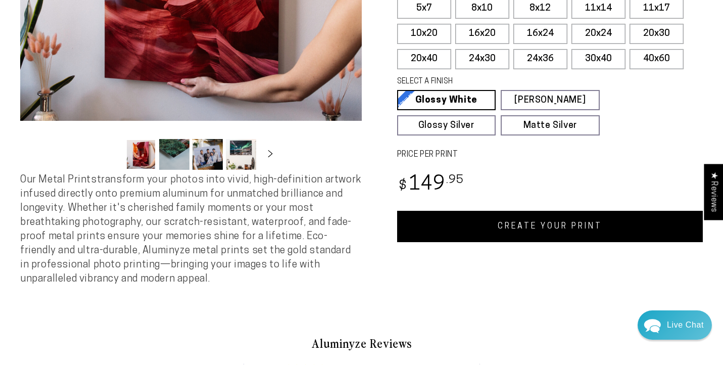 The height and width of the screenshot is (365, 723). I want to click on a: Matte Silver, so click(550, 125).